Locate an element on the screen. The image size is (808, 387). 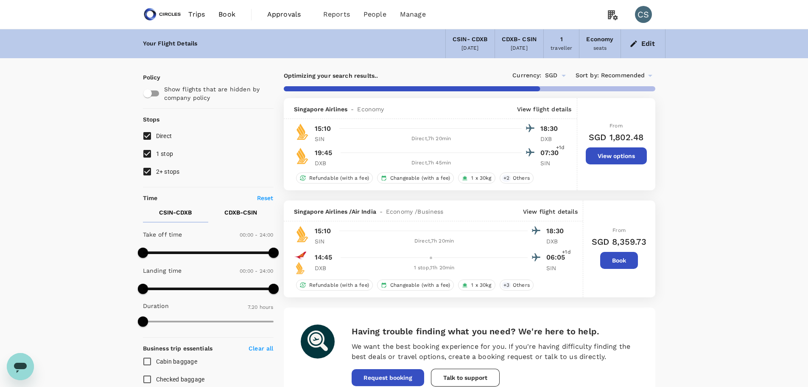
p: Time is located at coordinates (150, 198).